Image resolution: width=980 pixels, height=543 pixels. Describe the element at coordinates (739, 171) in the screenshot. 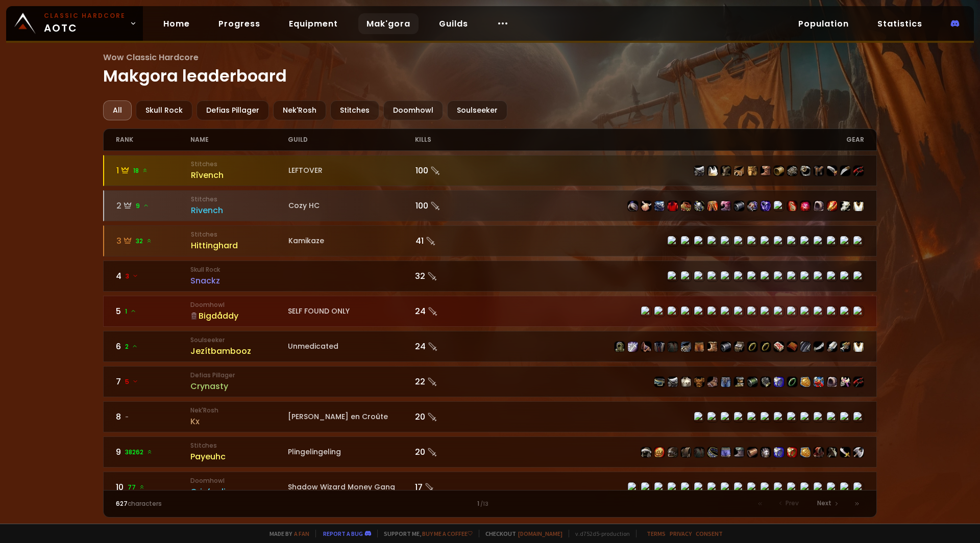

I see `img: item-14113` at that location.